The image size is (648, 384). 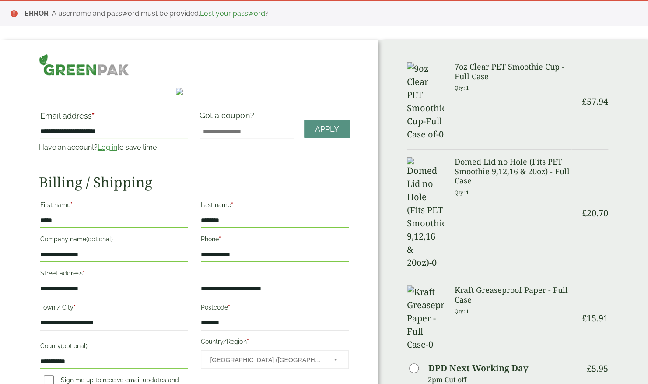 What do you see at coordinates (513, 171) in the screenshot?
I see `h3: Domed Lid no Hole (Fits PET Smoothie 9,12,16 & 20oz) - Full Case` at bounding box center [513, 171].